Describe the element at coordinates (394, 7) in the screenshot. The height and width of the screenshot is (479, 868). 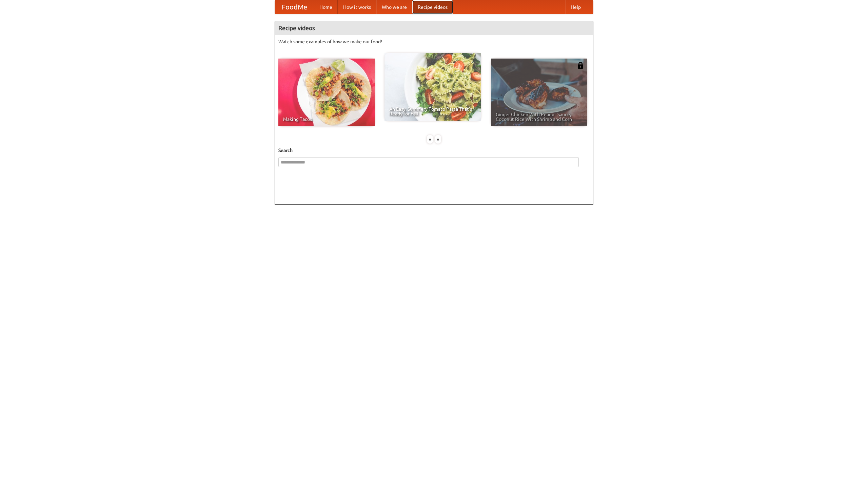
I see `a: Who we are` at that location.